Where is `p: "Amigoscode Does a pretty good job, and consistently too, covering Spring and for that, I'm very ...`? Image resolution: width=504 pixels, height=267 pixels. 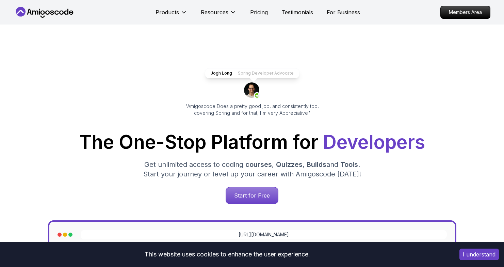
p: "Amigoscode Does a pretty good job, and consistently too, covering Spring and for that, I'm very ... is located at coordinates (252, 110).